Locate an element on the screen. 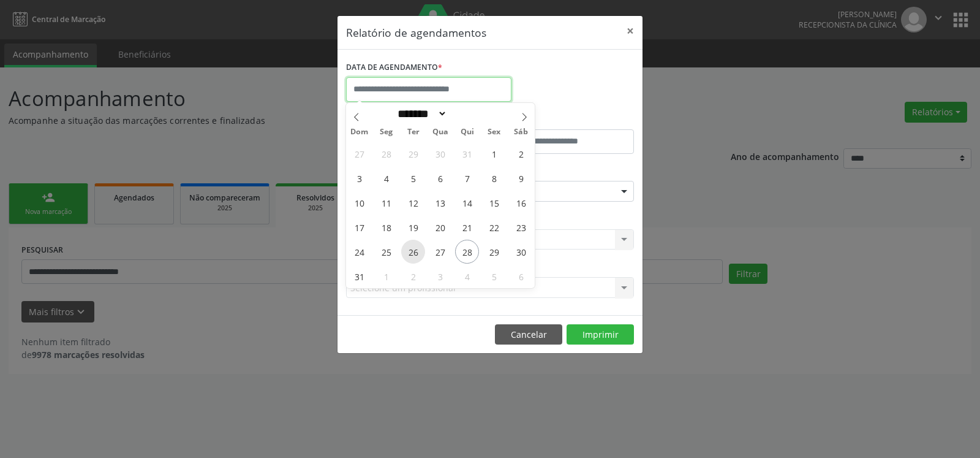 Image resolution: width=980 pixels, height=458 pixels. span: Agosto 21, 2025 is located at coordinates (467, 226).